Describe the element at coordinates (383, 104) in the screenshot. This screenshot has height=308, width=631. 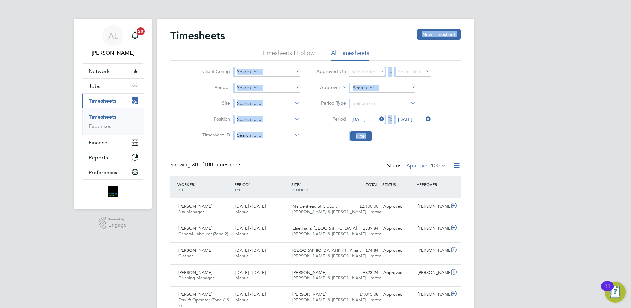
I see `input: Select one` at that location.